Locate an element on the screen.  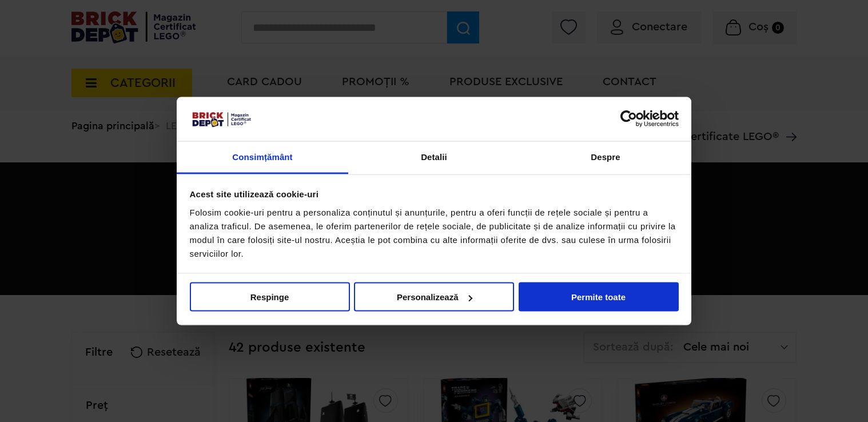
a: Usercentrics Cookiebot - opens in a new window is located at coordinates (629, 119).